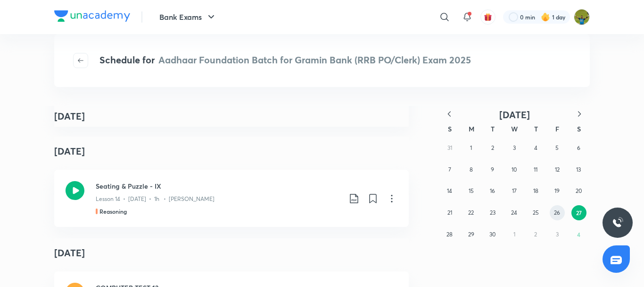 This screenshot has height=287, width=644. What do you see at coordinates (515, 147) in the screenshot?
I see `abbr: September 3, 2025` at bounding box center [515, 147].